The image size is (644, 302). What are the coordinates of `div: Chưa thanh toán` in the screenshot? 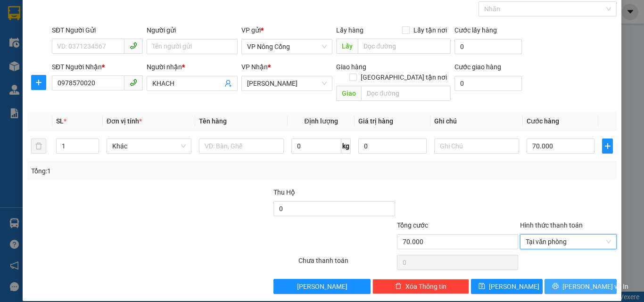 It's located at (346, 263).